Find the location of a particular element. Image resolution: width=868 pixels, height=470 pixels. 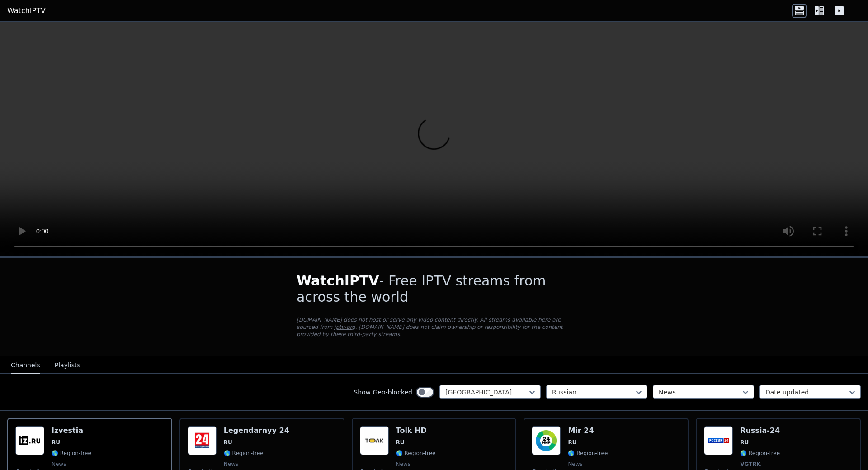

img: Izvestia is located at coordinates (30, 440).